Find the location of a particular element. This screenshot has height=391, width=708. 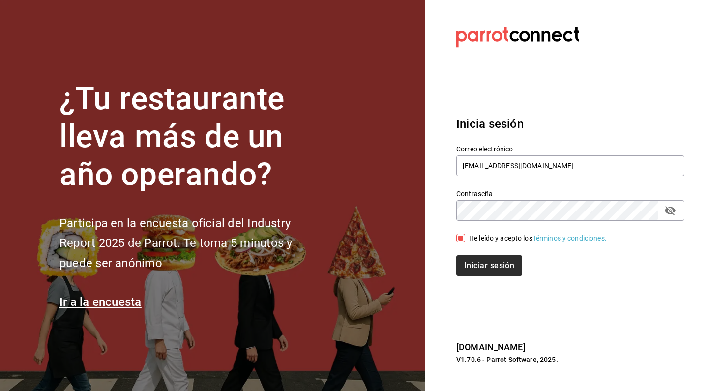

h2: Participa en la encuesta oficial del Industry Report 2025 de Parrot. Te toma 5 minutos y puede se... is located at coordinates (192, 243).